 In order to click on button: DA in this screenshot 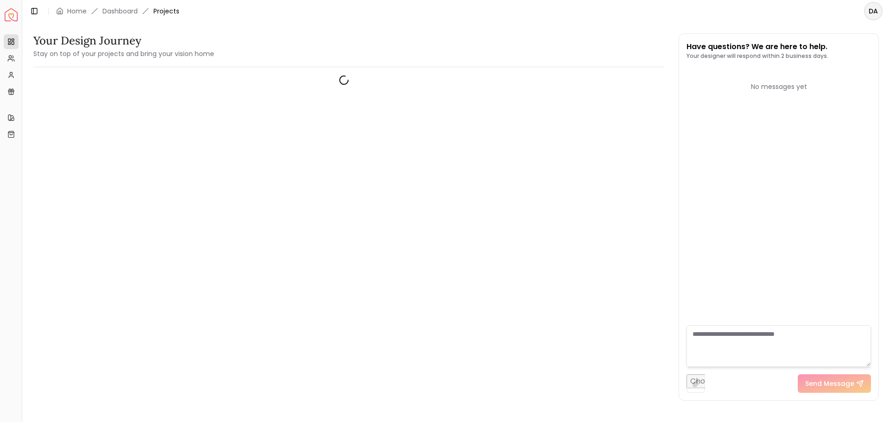, I will do `click(874, 11)`.